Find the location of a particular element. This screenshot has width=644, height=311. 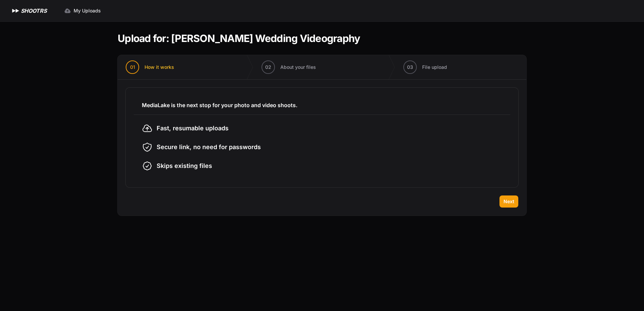

button: Next is located at coordinates (509, 202).